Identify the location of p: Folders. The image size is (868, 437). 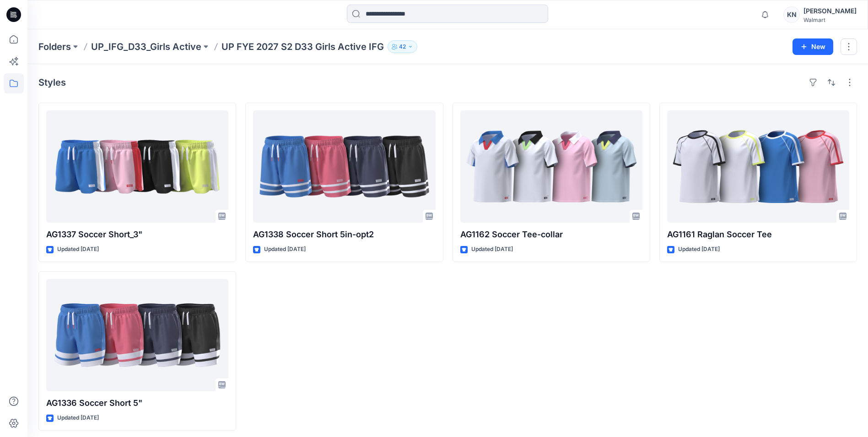
(55, 47).